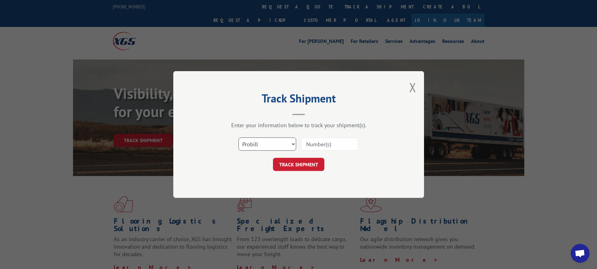 The image size is (597, 269). What do you see at coordinates (299, 164) in the screenshot?
I see `button: TRACK SHIPMENT` at bounding box center [299, 164].